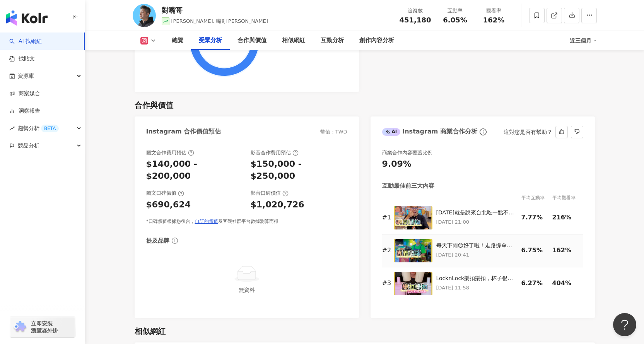  I want to click on div: 這對您是否有幫助？, so click(528, 132).